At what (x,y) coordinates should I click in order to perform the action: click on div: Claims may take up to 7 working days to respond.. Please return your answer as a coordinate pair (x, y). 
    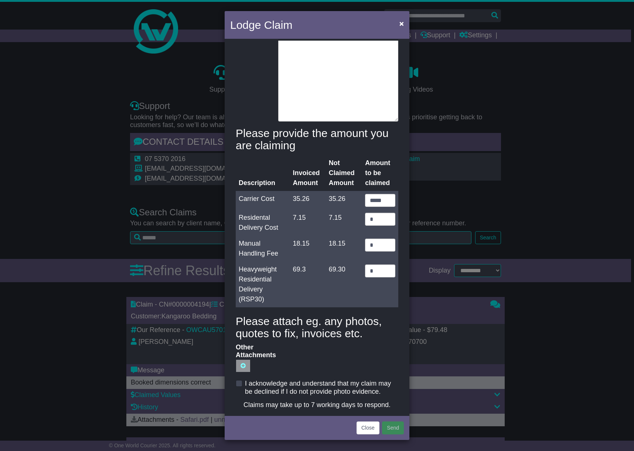
    Looking at the image, I should click on (317, 406).